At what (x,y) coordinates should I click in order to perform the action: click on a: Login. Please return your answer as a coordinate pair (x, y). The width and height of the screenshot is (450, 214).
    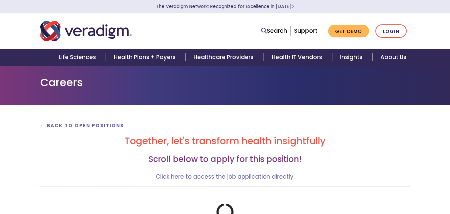
    Looking at the image, I should click on (391, 31).